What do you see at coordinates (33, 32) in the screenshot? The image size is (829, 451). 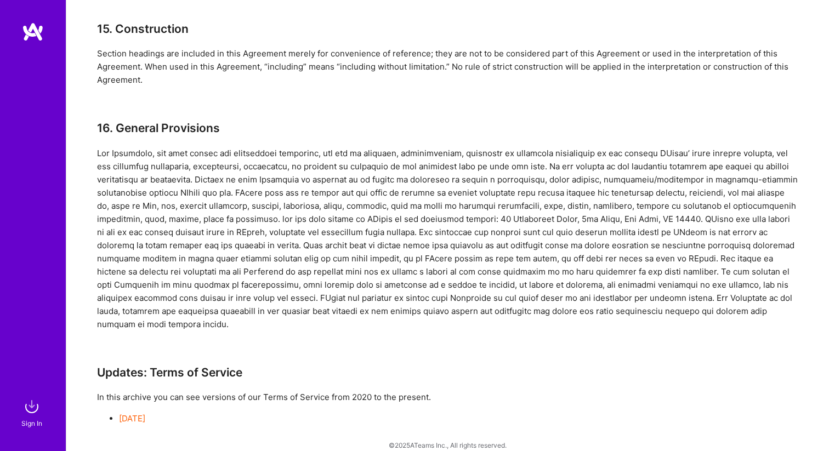 I see `img: logo` at bounding box center [33, 32].